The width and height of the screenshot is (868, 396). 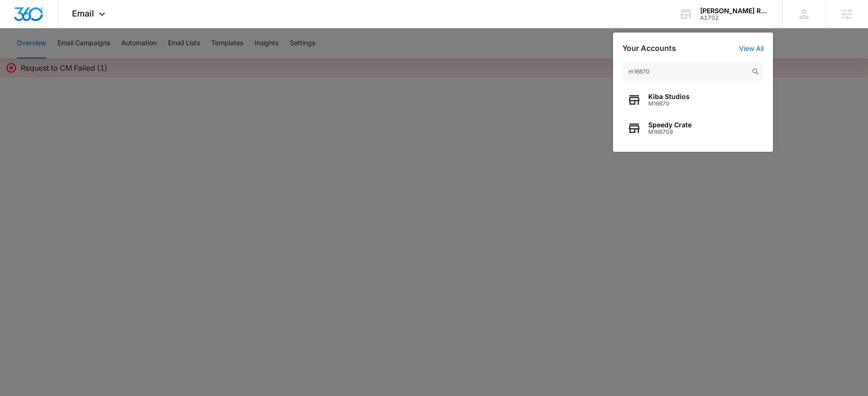 What do you see at coordinates (735, 11) in the screenshot?
I see `div: account name` at bounding box center [735, 11].